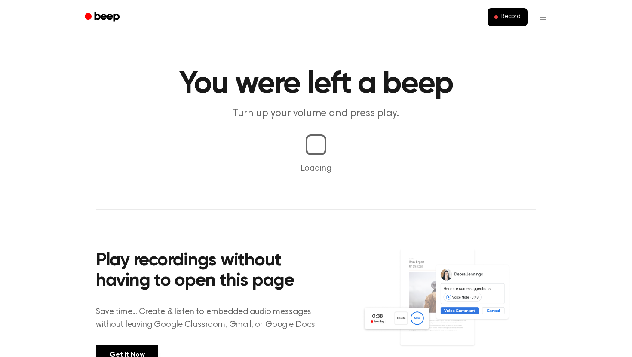 Image resolution: width=632 pixels, height=357 pixels. What do you see at coordinates (543, 17) in the screenshot?
I see `button: Open menu` at bounding box center [543, 17].